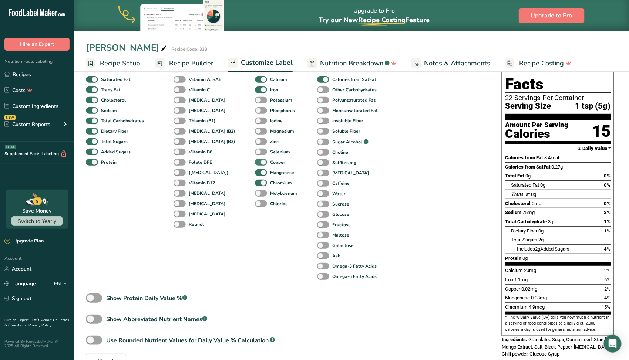  What do you see at coordinates (336, 256) in the screenshot?
I see `b: Ash` at bounding box center [336, 256].